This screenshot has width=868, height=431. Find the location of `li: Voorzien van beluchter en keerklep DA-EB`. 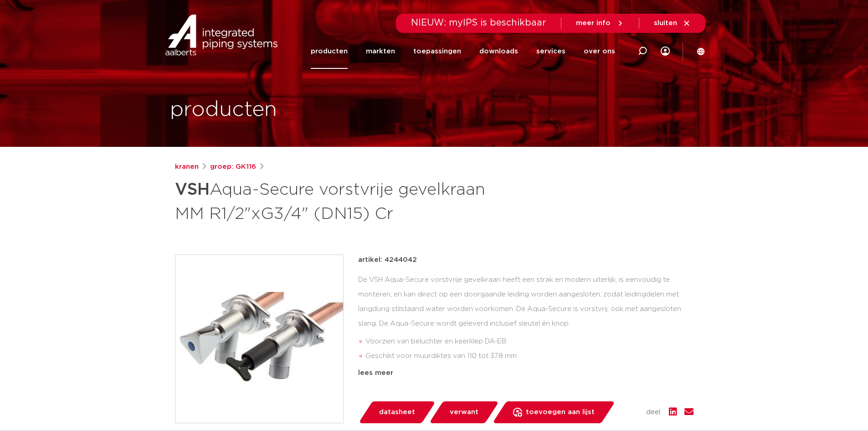

li: Voorzien van beluchter en keerklep DA-EB is located at coordinates (530, 342).